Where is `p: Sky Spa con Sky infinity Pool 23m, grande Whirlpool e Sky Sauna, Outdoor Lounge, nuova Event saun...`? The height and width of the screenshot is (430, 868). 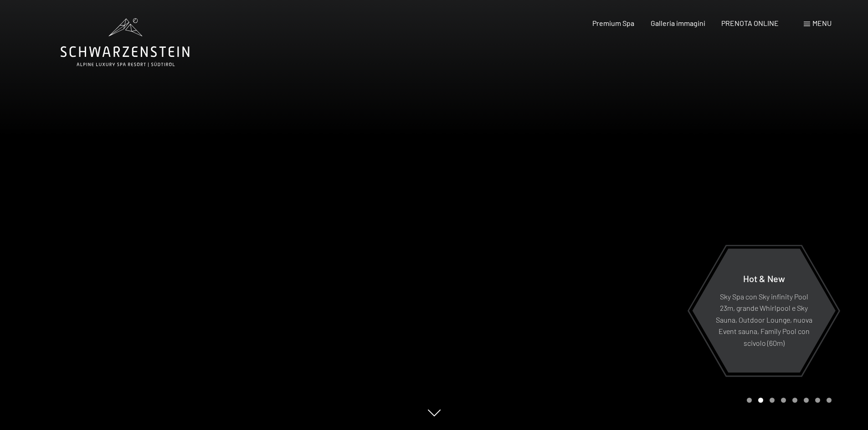 p: Sky Spa con Sky infinity Pool 23m, grande Whirlpool e Sky Sauna, Outdoor Lounge, nuova Event saun... is located at coordinates (764, 319).